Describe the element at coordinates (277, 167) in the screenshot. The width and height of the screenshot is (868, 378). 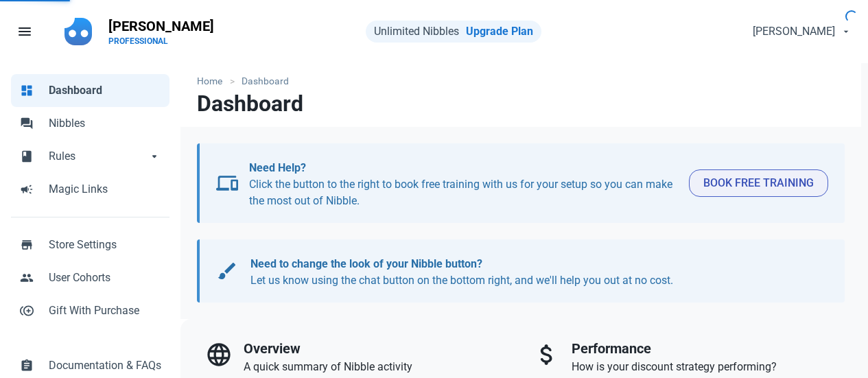
I see `b: Need Help?` at that location.